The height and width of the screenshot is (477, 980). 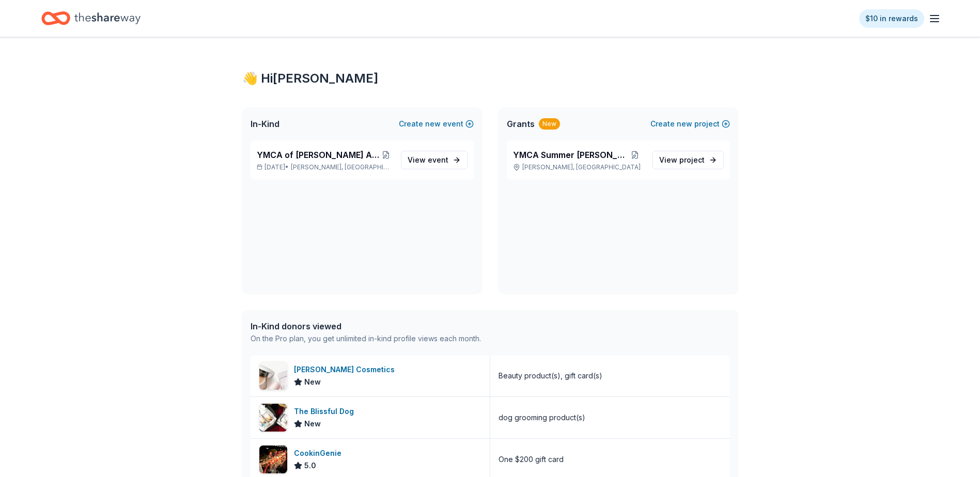 What do you see at coordinates (273, 418) in the screenshot?
I see `img: Image for The Blissful Dog` at bounding box center [273, 418].